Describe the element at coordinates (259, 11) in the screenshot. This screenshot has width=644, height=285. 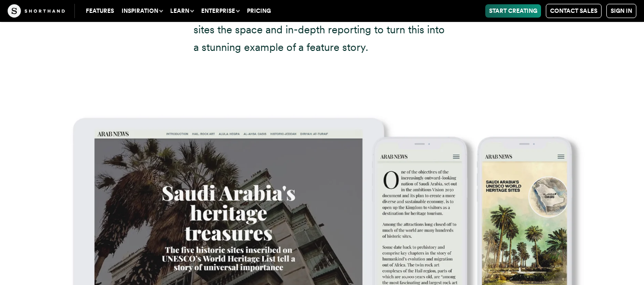
I see `a: Pricing` at that location.